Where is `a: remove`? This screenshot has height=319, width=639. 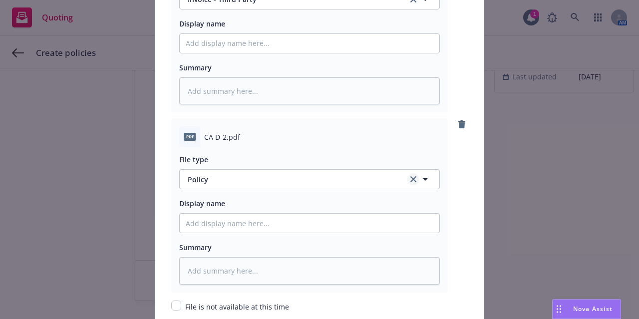 a: remove is located at coordinates (462, 124).